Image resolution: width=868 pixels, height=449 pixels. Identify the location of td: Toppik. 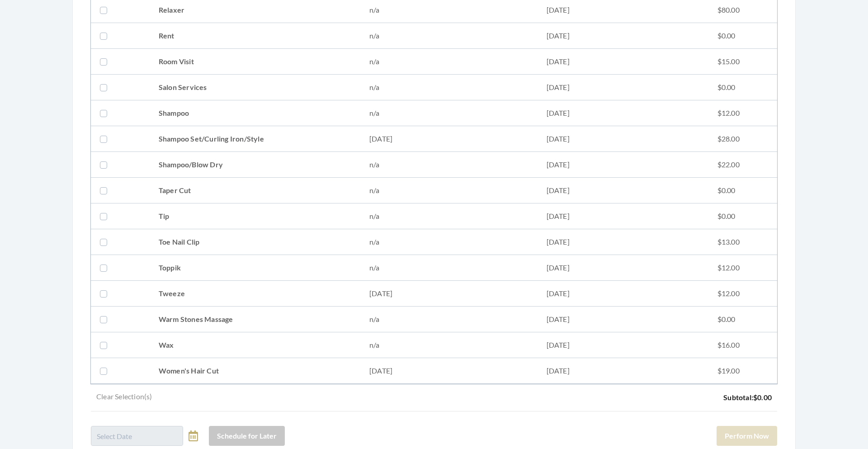
(255, 268).